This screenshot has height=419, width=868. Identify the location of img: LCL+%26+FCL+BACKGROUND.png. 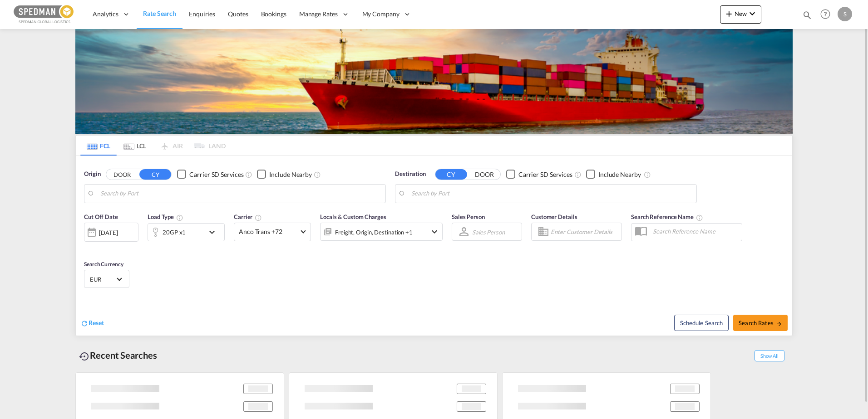
(434, 81).